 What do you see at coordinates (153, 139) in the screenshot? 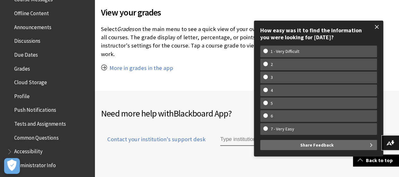
I see `span: Contact your institution's support desk` at bounding box center [153, 139].